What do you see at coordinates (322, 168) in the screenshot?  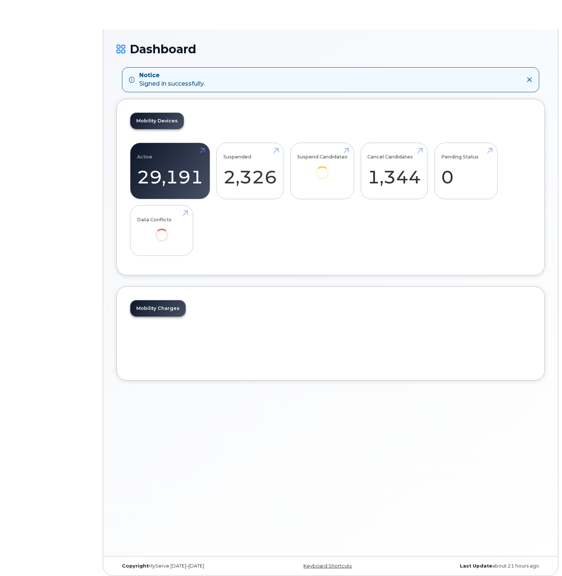 I see `a: Suspend Candidates` at bounding box center [322, 168].